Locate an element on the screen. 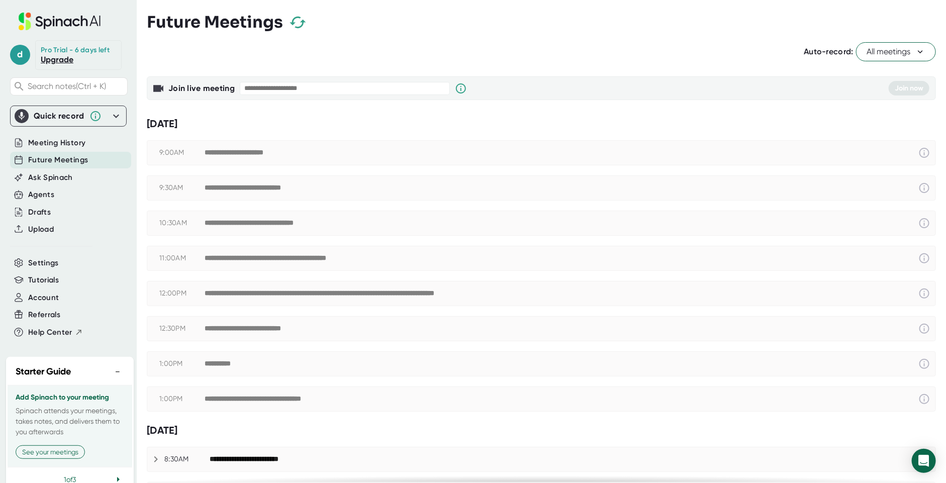  p: Spinach attends your meetings, takes notes, and delivers them to you afterwards is located at coordinates (70, 421).